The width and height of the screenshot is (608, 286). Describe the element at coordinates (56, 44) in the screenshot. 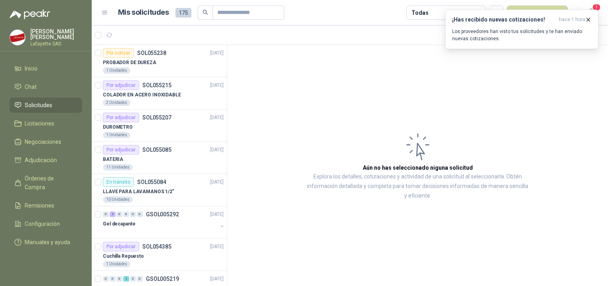

I see `p: Lafayette SAS` at that location.